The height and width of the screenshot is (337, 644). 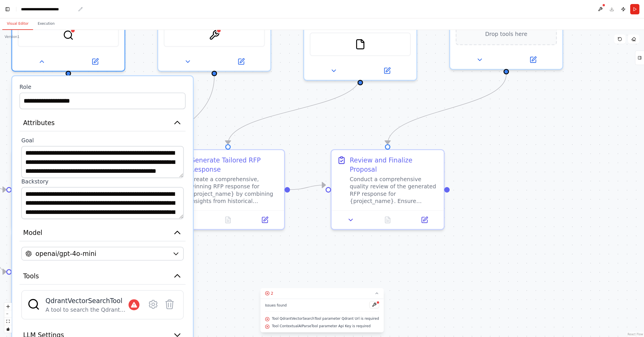 I want to click on a: React Flow attribution, so click(x=635, y=334).